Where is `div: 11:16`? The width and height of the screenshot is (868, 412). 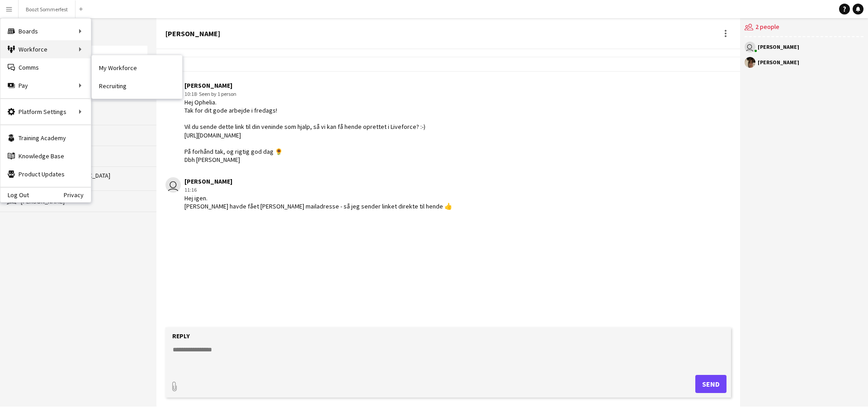 div: 11:16 is located at coordinates (318, 190).